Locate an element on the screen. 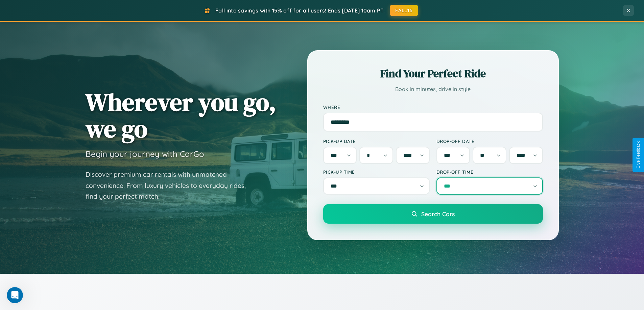 Image resolution: width=644 pixels, height=310 pixels. div: Give Feedback is located at coordinates (638, 155).